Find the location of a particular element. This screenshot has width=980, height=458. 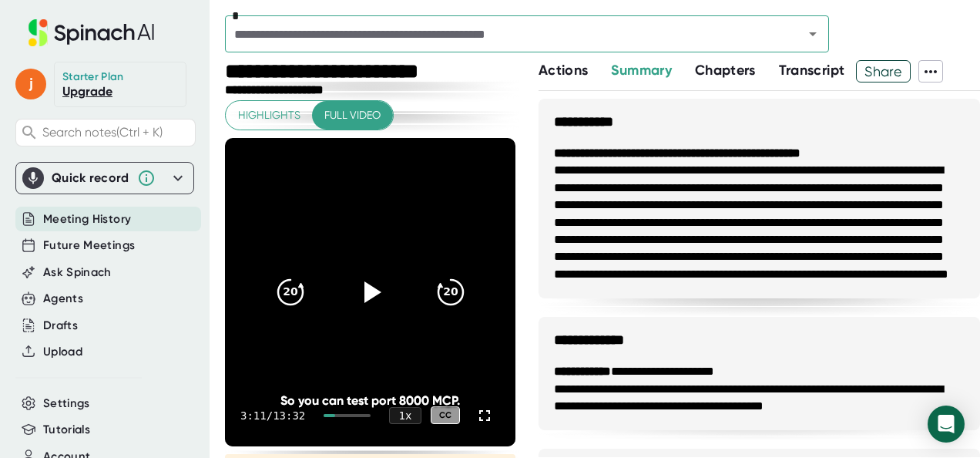

span: Full video is located at coordinates (352, 114).